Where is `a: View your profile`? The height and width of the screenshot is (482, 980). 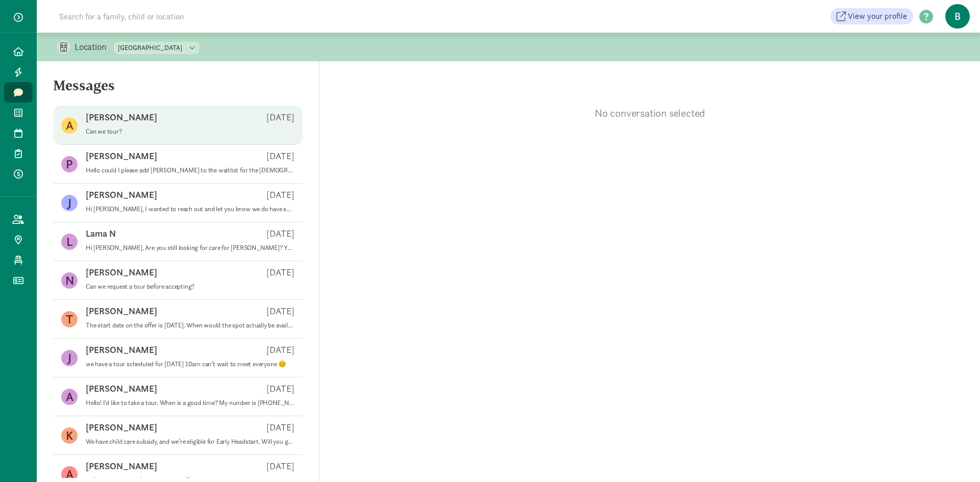
a: View your profile is located at coordinates (872, 16).